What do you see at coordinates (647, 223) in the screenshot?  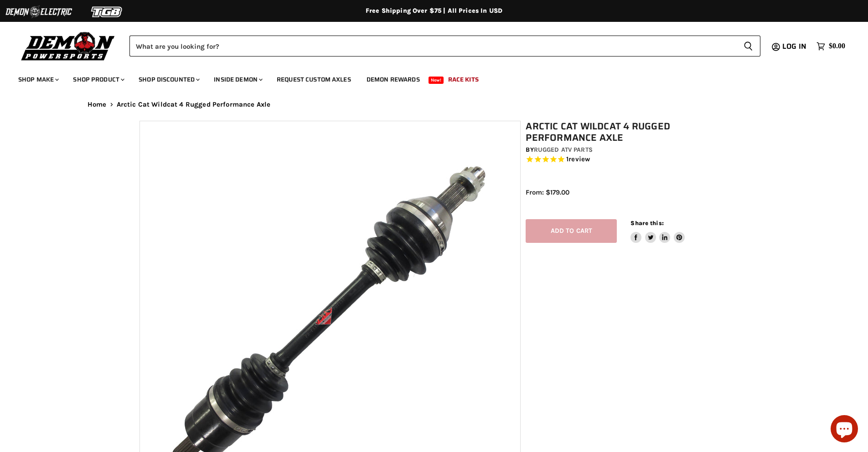 I see `span: Share this:` at bounding box center [647, 223].